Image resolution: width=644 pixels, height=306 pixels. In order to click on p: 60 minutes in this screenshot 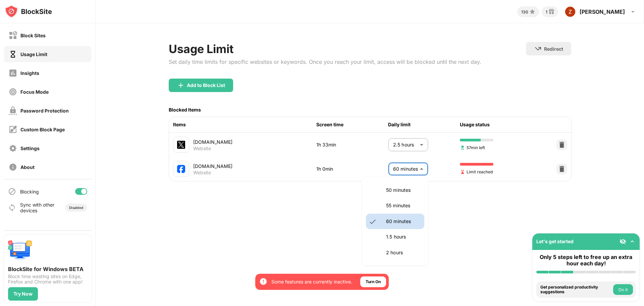, I will do `click(403, 221)`.